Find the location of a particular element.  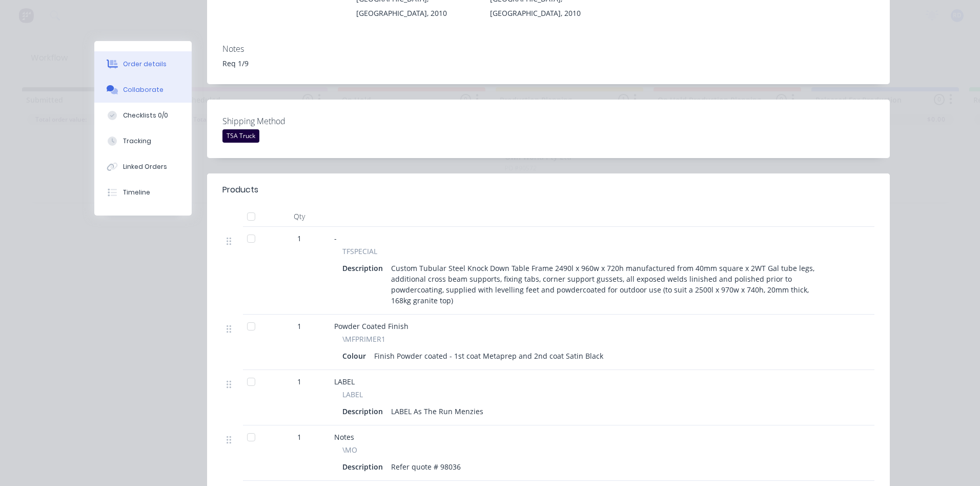

div: Timeline is located at coordinates (137, 192).